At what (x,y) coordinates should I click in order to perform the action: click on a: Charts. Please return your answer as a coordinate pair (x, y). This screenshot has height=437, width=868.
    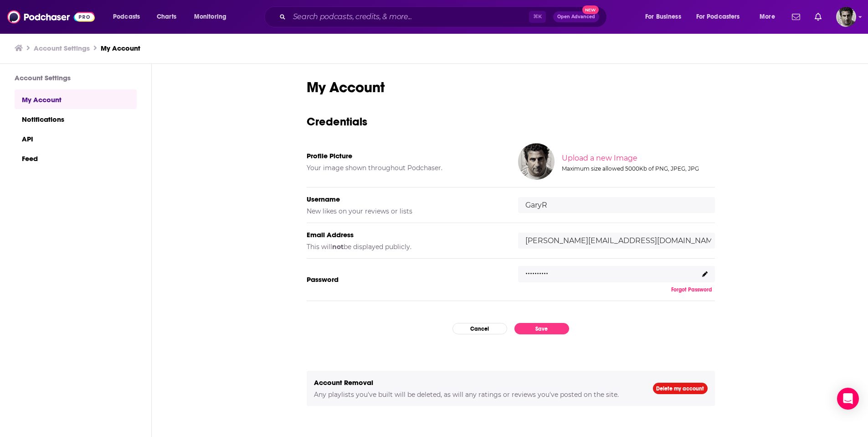
    Looking at the image, I should click on (166, 17).